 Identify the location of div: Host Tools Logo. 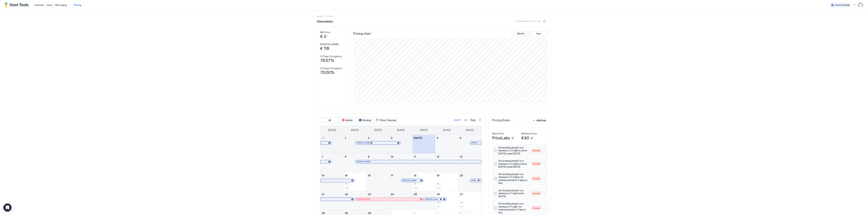
(18, 5).